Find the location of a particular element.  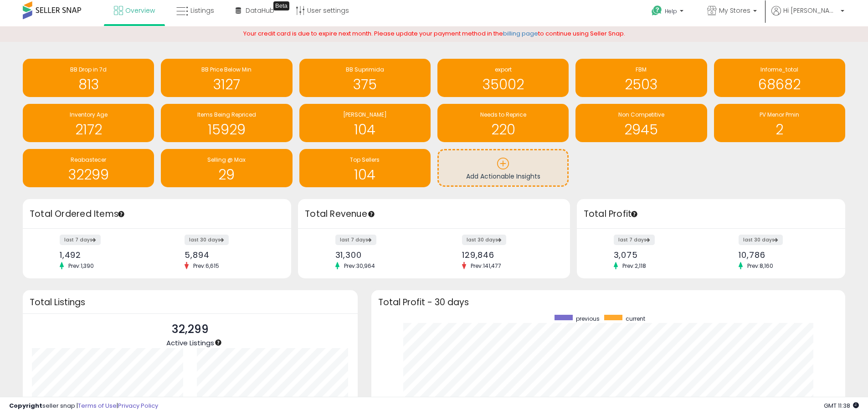

a: Inventory Age 2172 is located at coordinates (88, 123).